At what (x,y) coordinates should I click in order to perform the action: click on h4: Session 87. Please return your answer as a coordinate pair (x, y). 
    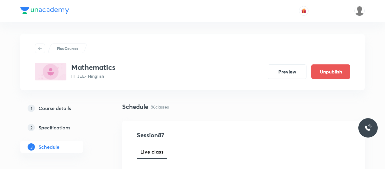
    Looking at the image, I should click on (192, 135).